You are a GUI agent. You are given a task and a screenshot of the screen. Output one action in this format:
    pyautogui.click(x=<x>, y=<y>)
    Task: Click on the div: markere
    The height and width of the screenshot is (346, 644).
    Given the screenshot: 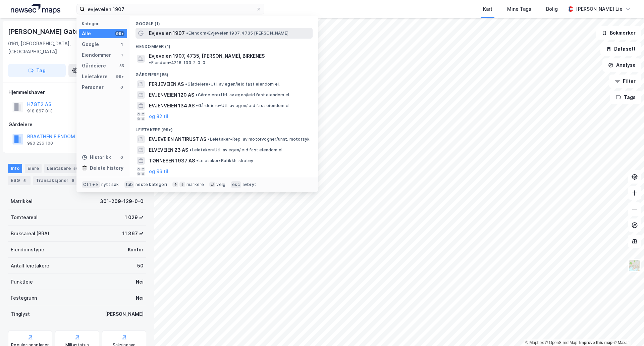 What is the action you would take?
    pyautogui.click(x=195, y=185)
    